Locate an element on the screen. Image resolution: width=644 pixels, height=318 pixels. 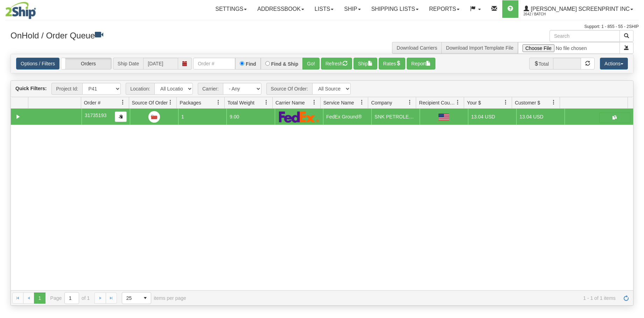
span: 1 - 1 of 1 items is located at coordinates (405, 298).